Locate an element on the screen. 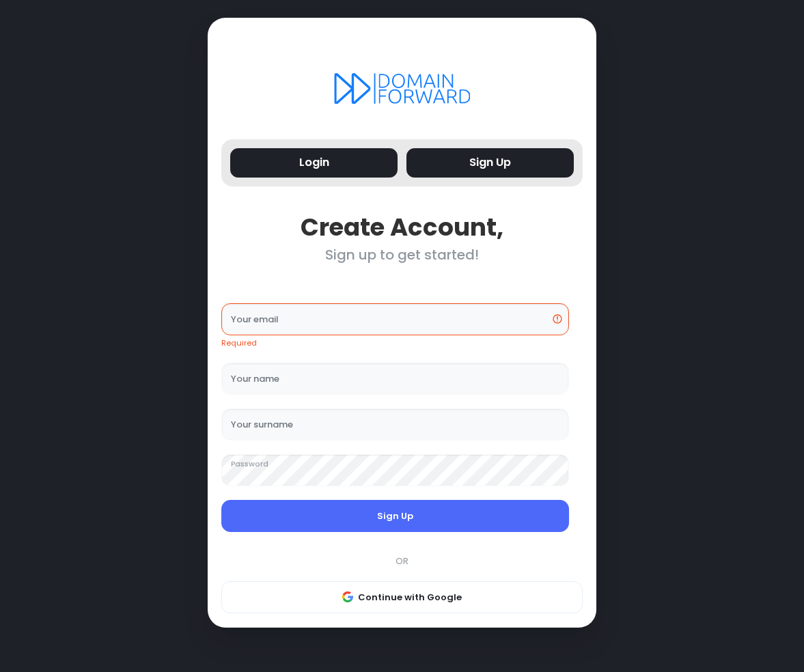 This screenshot has height=672, width=804. div: Sign up to get started! is located at coordinates (401, 255).